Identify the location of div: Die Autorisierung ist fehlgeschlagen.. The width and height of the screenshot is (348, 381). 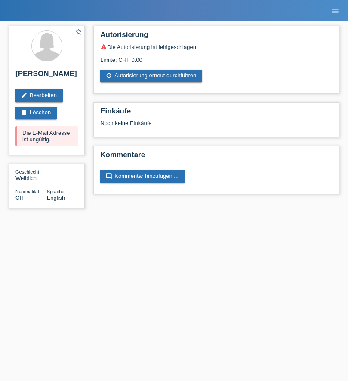
(216, 47).